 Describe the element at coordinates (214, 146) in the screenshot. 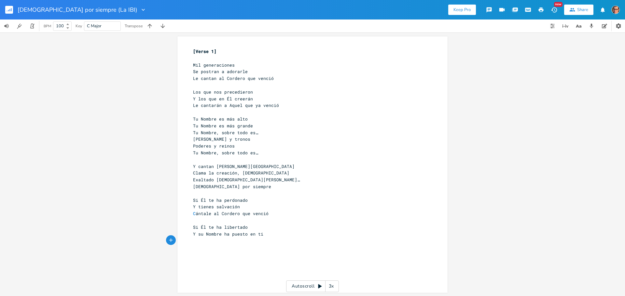

I see `span: Poderes y reinos` at that location.